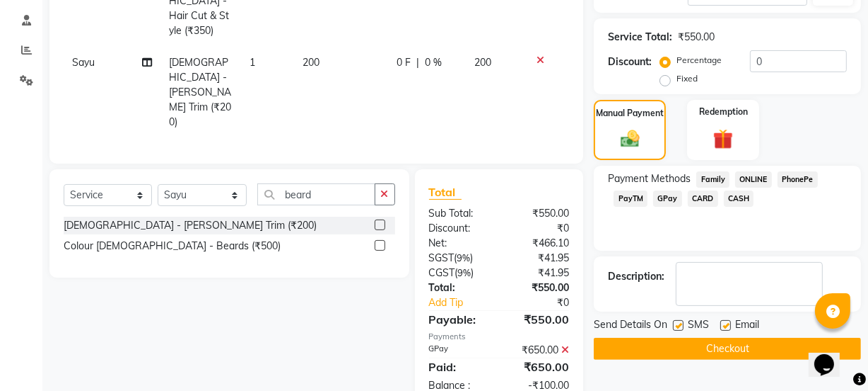  What do you see at coordinates (465, 302) in the screenshot?
I see `a: Add Tip` at bounding box center [465, 302].